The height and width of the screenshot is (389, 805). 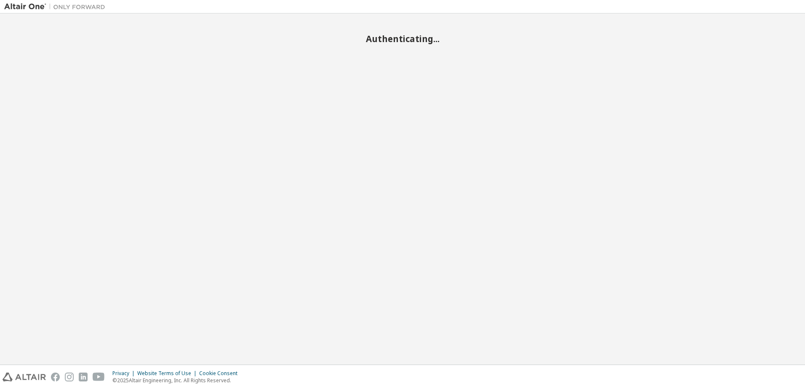 I want to click on h2: Authenticating..., so click(x=402, y=39).